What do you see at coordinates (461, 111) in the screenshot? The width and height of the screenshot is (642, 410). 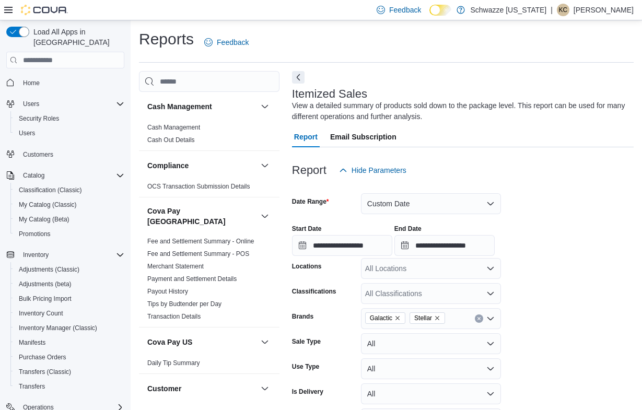 I see `div: View a detailed summary of products sold down to the package level. This report can be used for m...` at bounding box center [461, 111].